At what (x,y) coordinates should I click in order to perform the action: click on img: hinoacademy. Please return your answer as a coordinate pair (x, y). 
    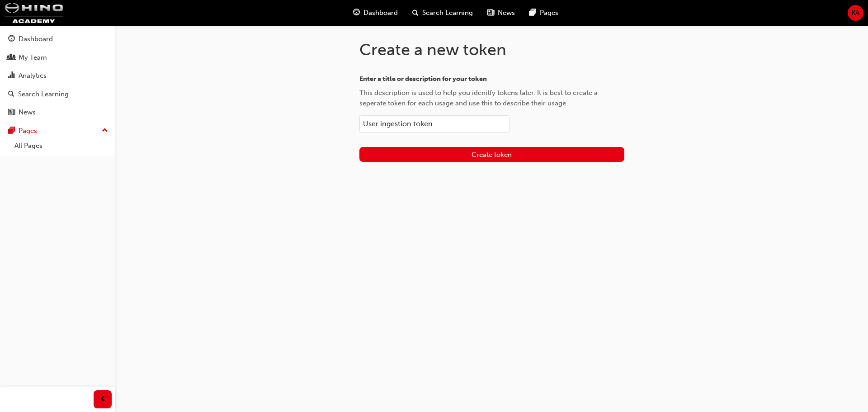
    Looking at the image, I should click on (34, 13).